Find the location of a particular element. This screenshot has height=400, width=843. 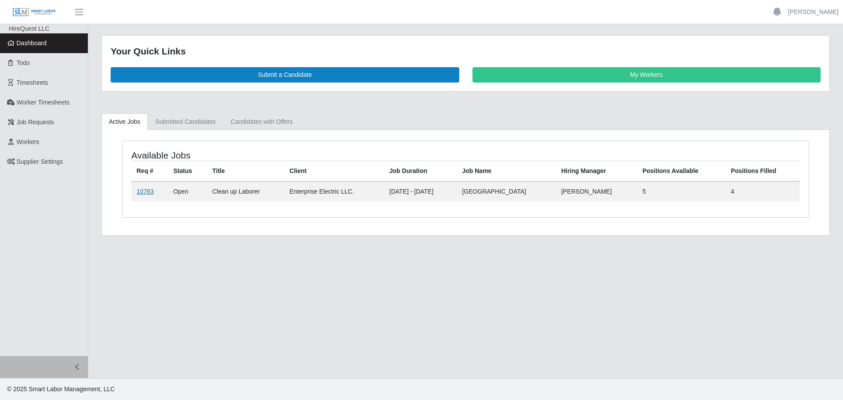

span: Supplier Settings is located at coordinates (40, 162).